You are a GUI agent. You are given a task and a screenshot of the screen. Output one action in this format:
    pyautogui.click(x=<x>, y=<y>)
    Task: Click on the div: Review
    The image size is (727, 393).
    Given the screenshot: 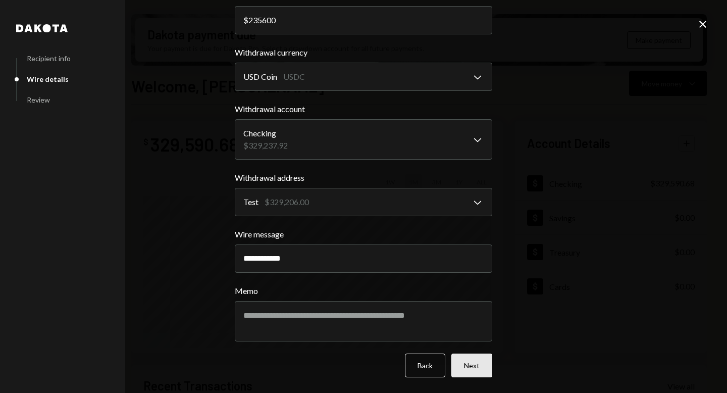 What is the action you would take?
    pyautogui.click(x=38, y=99)
    